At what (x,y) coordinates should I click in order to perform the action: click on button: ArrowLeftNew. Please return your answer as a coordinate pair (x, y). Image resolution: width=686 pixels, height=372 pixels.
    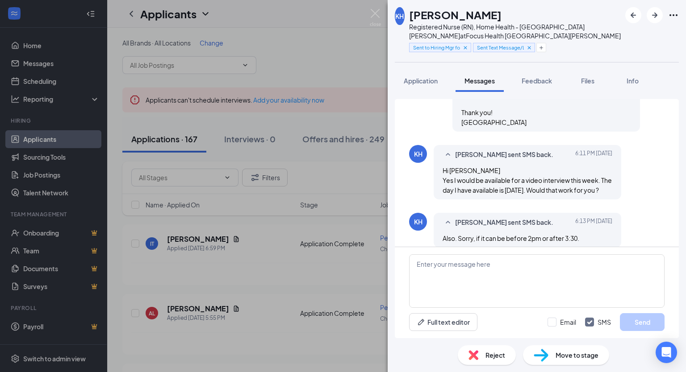
    Looking at the image, I should click on (633, 15).